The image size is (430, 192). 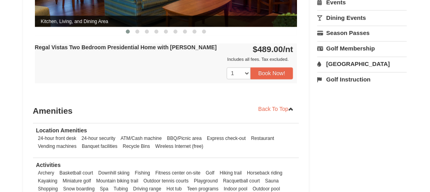 What do you see at coordinates (362, 17) in the screenshot?
I see `a: Dining Events` at bounding box center [362, 17].